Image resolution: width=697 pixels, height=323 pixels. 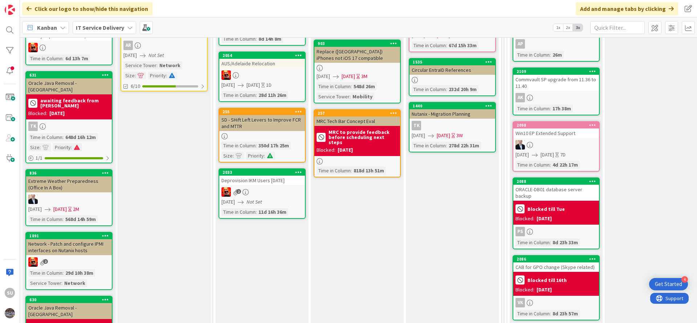 What do you see at coordinates (558, 28) in the screenshot?
I see `span: 1x` at bounding box center [558, 28].